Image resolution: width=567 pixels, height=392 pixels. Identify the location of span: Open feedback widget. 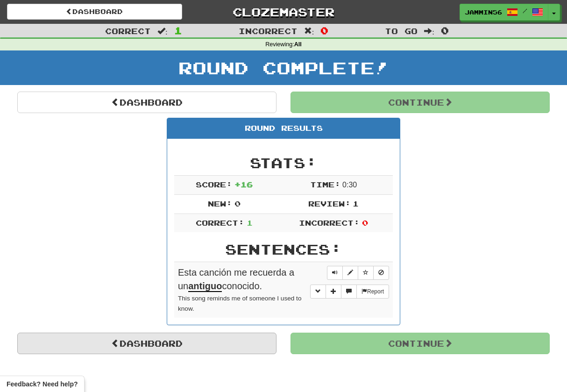
(42, 384).